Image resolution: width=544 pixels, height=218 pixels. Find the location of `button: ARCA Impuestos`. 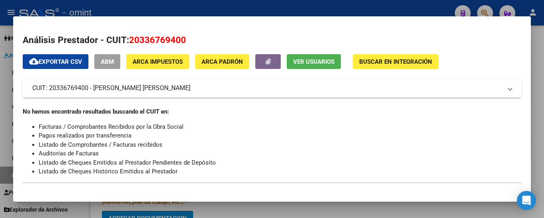

button: ARCA Impuestos is located at coordinates (158, 61).